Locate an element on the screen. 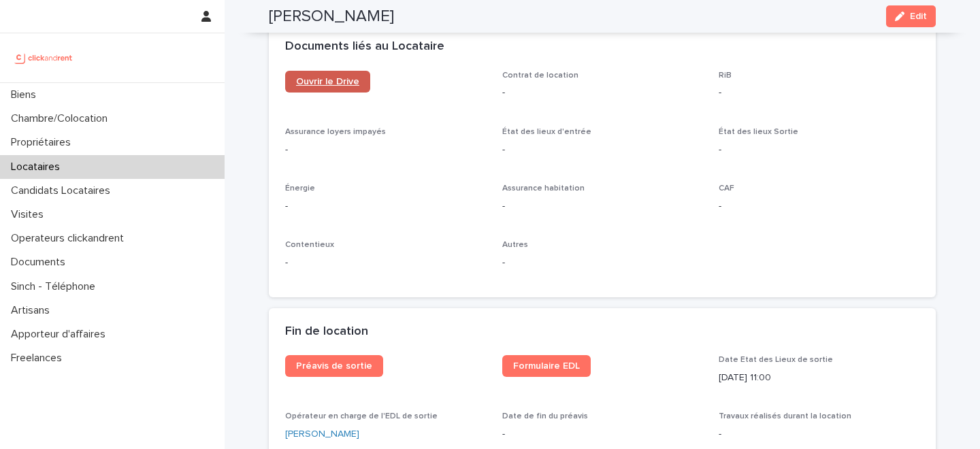 This screenshot has height=449, width=980. span: Date de fin du préavis is located at coordinates (545, 417).